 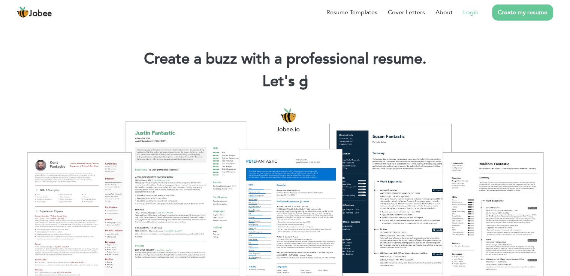 I want to click on a: Create my resume, so click(x=522, y=12).